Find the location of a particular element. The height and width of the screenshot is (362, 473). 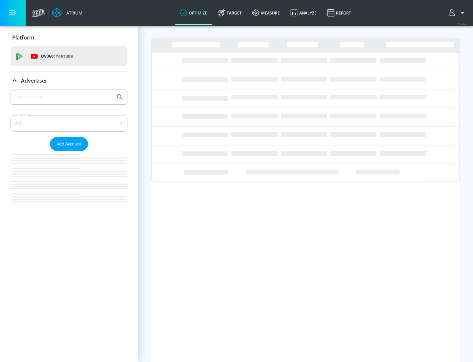

div: Platform is located at coordinates (69, 37).